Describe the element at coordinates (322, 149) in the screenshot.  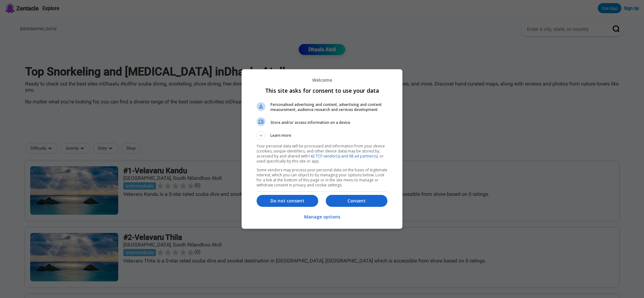
I see `div: This site asks for consent to use your data` at that location.